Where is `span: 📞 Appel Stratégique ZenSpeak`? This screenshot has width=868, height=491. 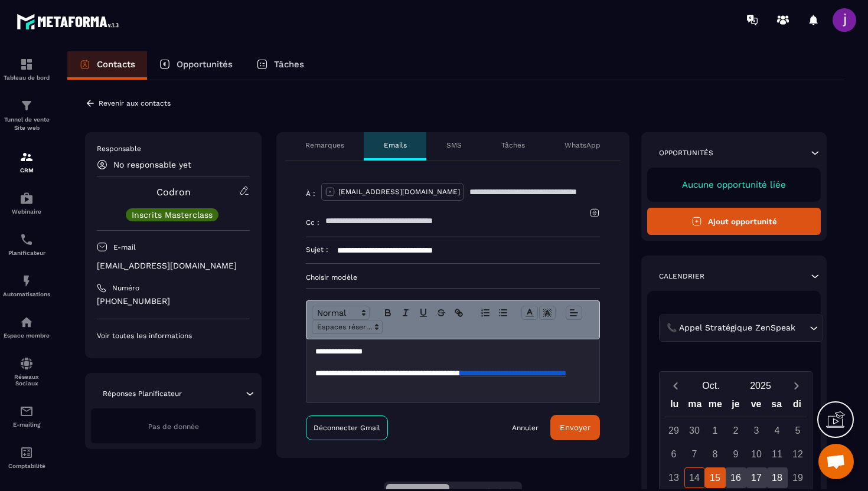 span: 📞 Appel Stratégique ZenSpeak is located at coordinates (731, 328).